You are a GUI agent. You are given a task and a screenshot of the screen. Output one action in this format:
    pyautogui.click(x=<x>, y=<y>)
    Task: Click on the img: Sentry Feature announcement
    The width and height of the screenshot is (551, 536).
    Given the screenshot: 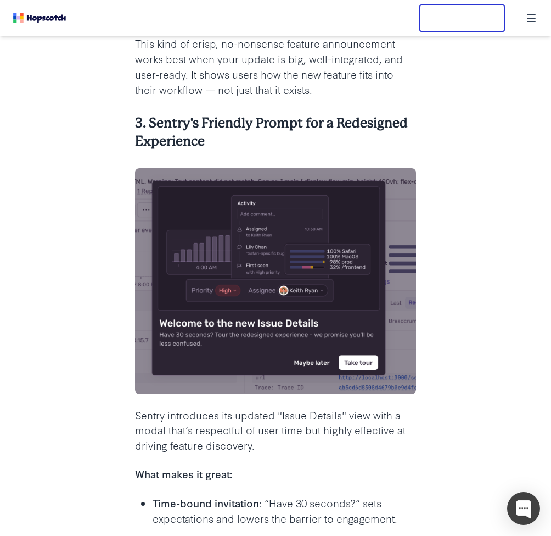 What is the action you would take?
    pyautogui.click(x=276, y=281)
    